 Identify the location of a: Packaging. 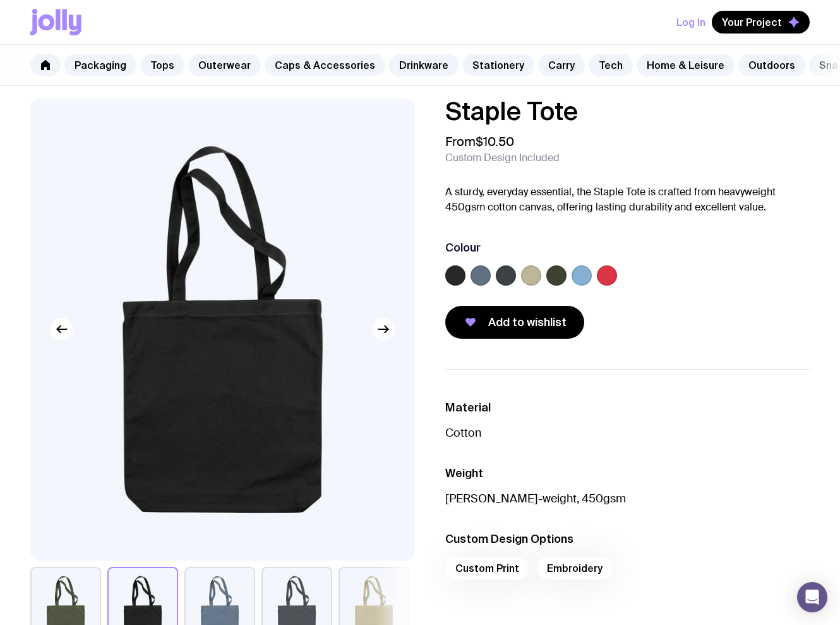
(100, 65).